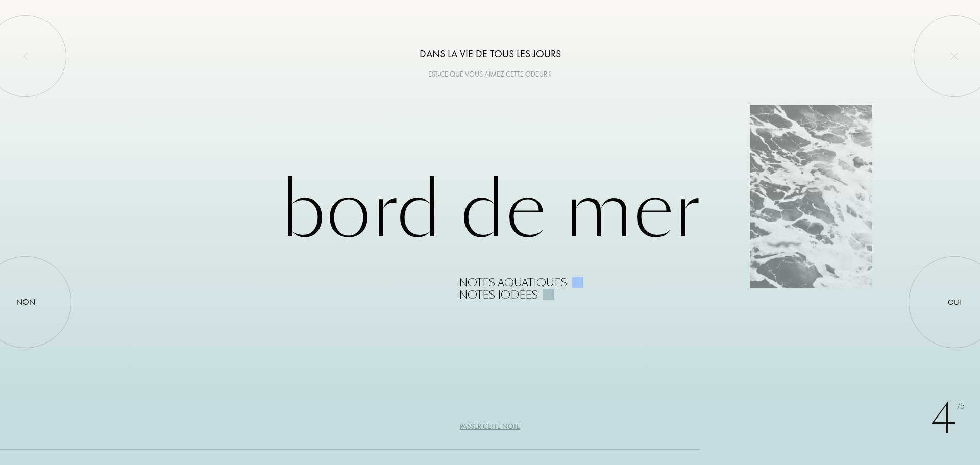  I want to click on img: left_onboard.svg, so click(26, 56).